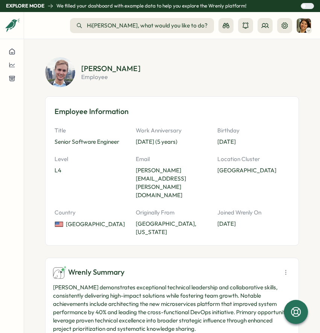 The height and width of the screenshot is (333, 320). What do you see at coordinates (151, 6) in the screenshot?
I see `p: We filled your dashboard with example data to help you explore the Wrenly platform!` at bounding box center [151, 6].